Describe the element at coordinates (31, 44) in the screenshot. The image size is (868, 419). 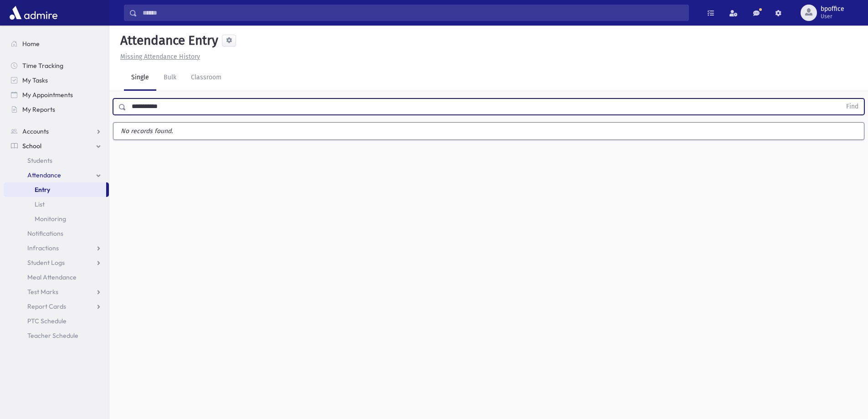
I see `span: Home` at that location.